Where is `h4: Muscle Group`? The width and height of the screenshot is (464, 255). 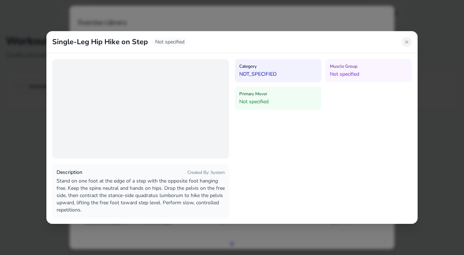
h4: Muscle Group is located at coordinates (369, 66).